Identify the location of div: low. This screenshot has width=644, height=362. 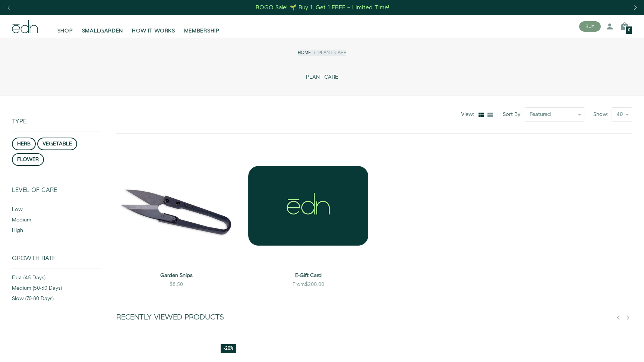
(56, 211).